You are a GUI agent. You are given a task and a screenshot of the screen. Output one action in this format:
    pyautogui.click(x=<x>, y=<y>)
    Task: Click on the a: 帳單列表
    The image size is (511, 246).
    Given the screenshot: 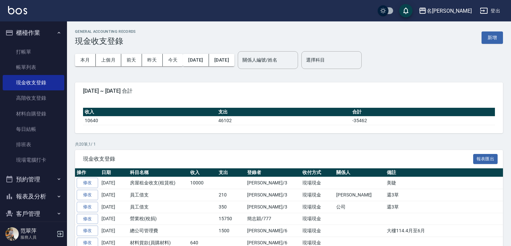 What is the action you would take?
    pyautogui.click(x=34, y=67)
    